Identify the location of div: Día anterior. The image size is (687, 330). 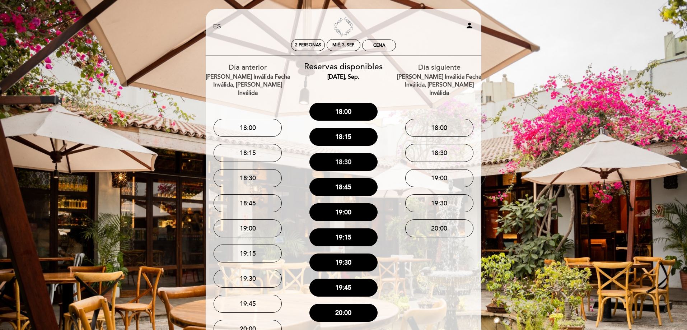
(248, 80).